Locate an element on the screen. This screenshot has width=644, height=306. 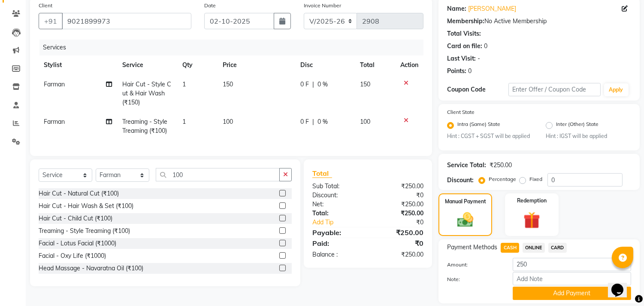
label: Manual Payment is located at coordinates (465, 201).